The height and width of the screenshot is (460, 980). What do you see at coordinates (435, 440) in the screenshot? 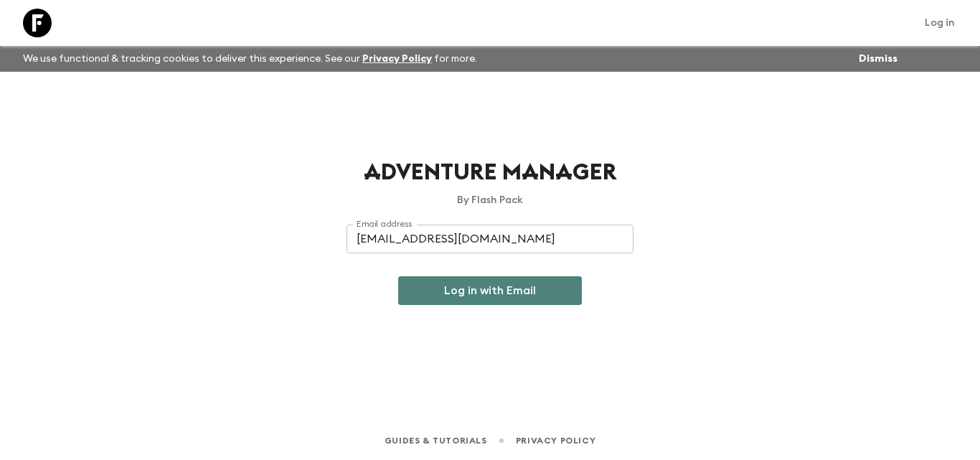
I see `a: Guides & Tutorials` at bounding box center [435, 440].